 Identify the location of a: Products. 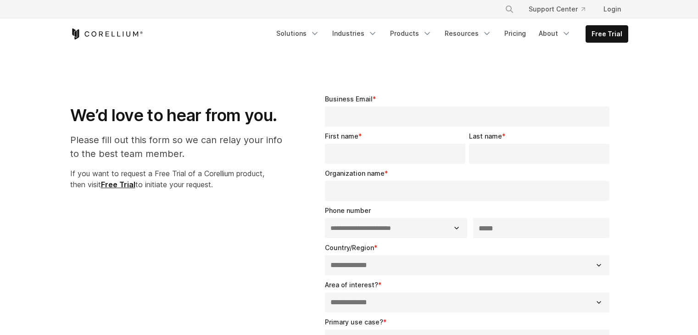
(411, 33).